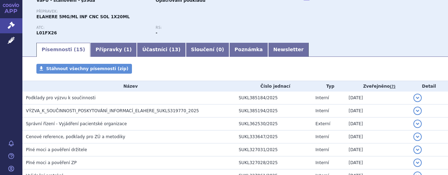  I want to click on a: Poznámka, so click(249, 50).